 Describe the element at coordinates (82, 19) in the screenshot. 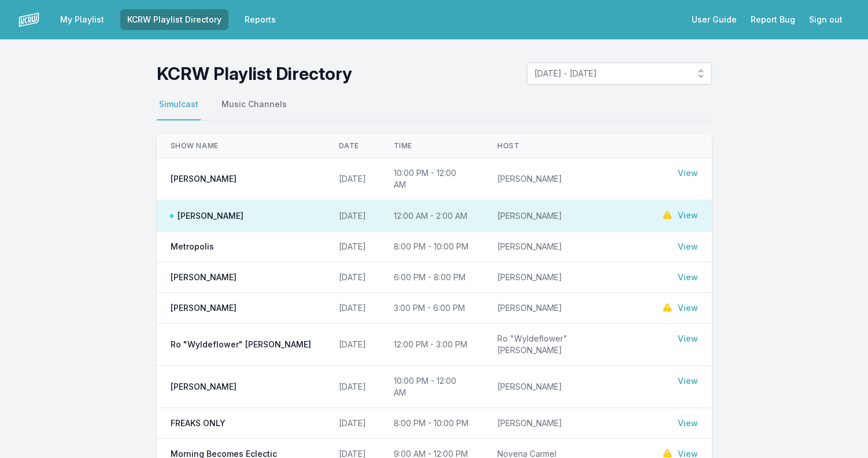

I see `a: My Playlist` at that location.